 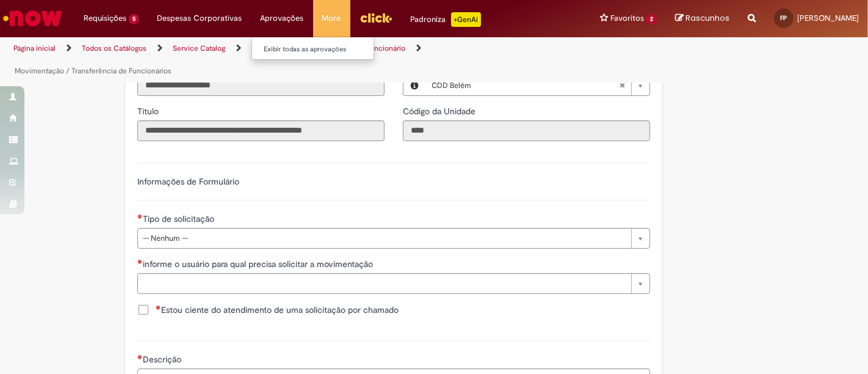 I want to click on span: Somente leitura - Código da Unidade, so click(x=440, y=112).